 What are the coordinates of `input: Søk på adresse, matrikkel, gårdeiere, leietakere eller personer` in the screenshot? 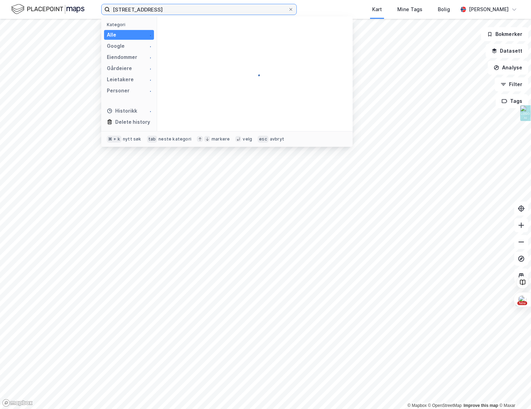 It's located at (199, 9).